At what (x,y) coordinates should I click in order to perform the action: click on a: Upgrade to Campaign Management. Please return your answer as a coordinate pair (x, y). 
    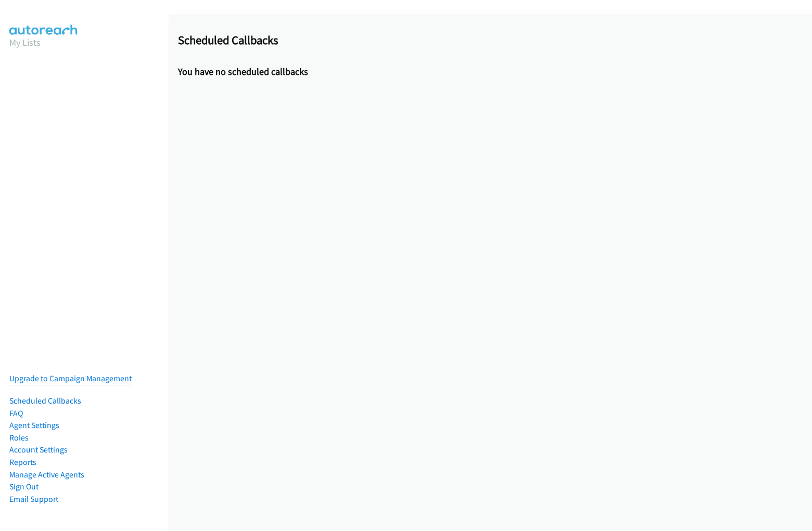
    Looking at the image, I should click on (70, 378).